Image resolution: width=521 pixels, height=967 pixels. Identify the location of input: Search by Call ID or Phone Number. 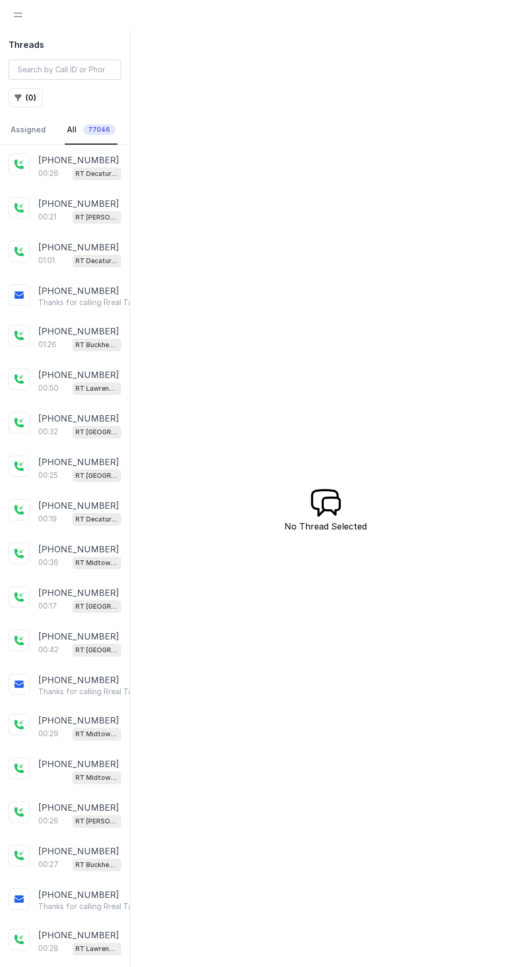
(65, 70).